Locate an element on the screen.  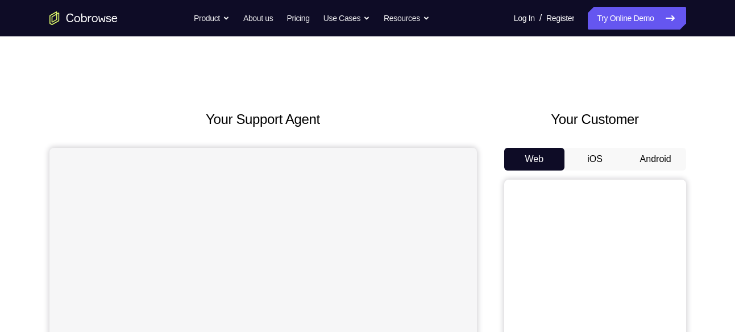
a: Pricing is located at coordinates (298, 18).